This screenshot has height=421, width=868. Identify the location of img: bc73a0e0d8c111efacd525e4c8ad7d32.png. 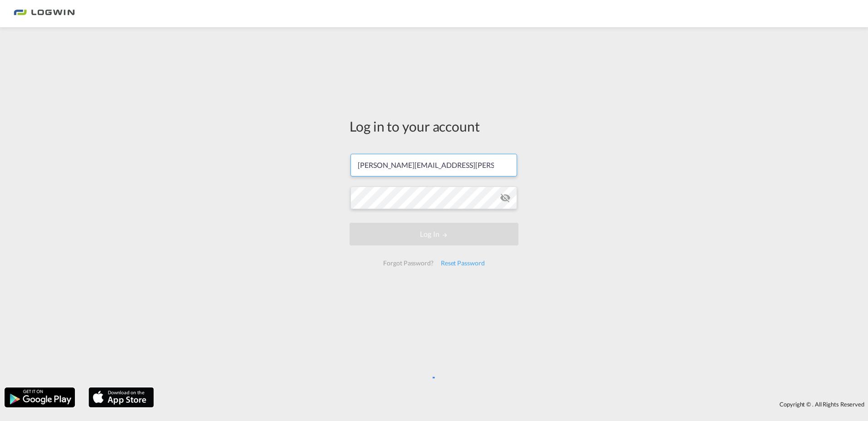
(44, 13).